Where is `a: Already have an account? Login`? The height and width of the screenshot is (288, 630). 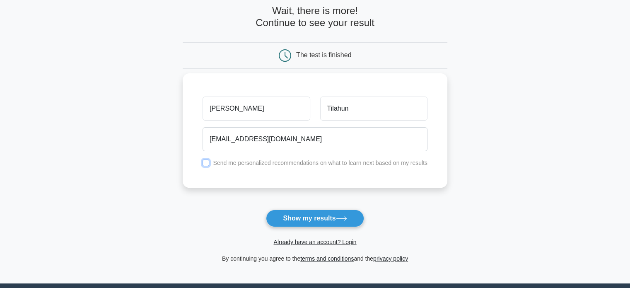 a: Already have an account? Login is located at coordinates (315, 242).